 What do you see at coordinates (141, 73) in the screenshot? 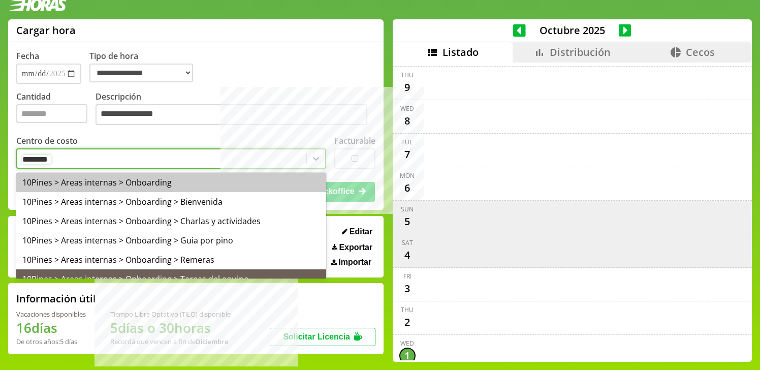
I see `select: Tipo de hora` at bounding box center [141, 73].